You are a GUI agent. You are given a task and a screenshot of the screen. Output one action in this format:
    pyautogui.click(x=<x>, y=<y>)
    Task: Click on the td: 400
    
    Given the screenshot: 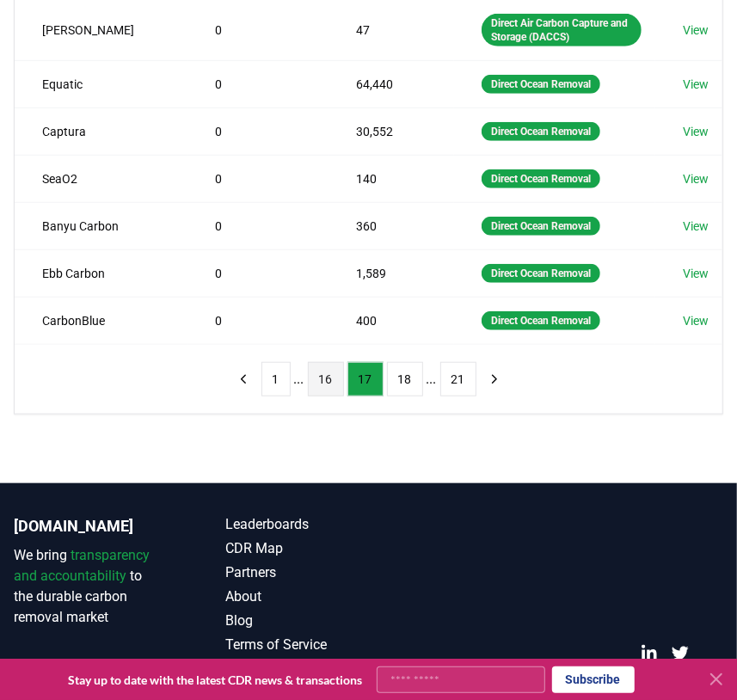 What is the action you would take?
    pyautogui.click(x=392, y=320)
    